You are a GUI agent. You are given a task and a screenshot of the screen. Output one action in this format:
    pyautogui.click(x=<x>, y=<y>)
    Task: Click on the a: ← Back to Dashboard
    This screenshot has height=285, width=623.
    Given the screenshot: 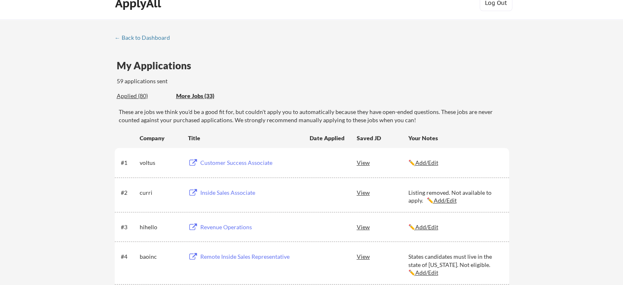 What is the action you would take?
    pyautogui.click(x=145, y=38)
    